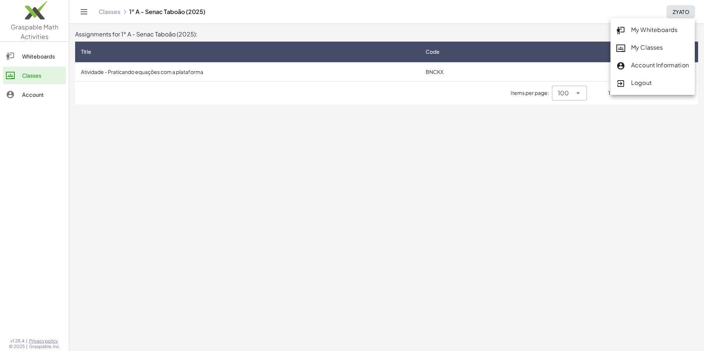  I want to click on button: Toggle navigation, so click(84, 12).